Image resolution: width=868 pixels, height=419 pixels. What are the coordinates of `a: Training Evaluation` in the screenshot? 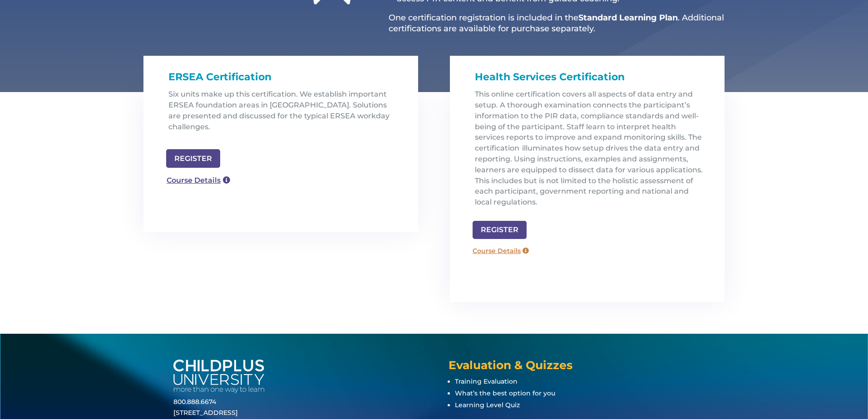 It's located at (486, 381).